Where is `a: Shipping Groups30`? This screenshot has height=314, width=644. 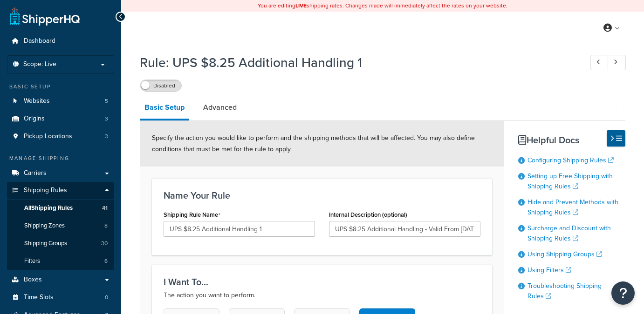 a: Shipping Groups30 is located at coordinates (61, 243).